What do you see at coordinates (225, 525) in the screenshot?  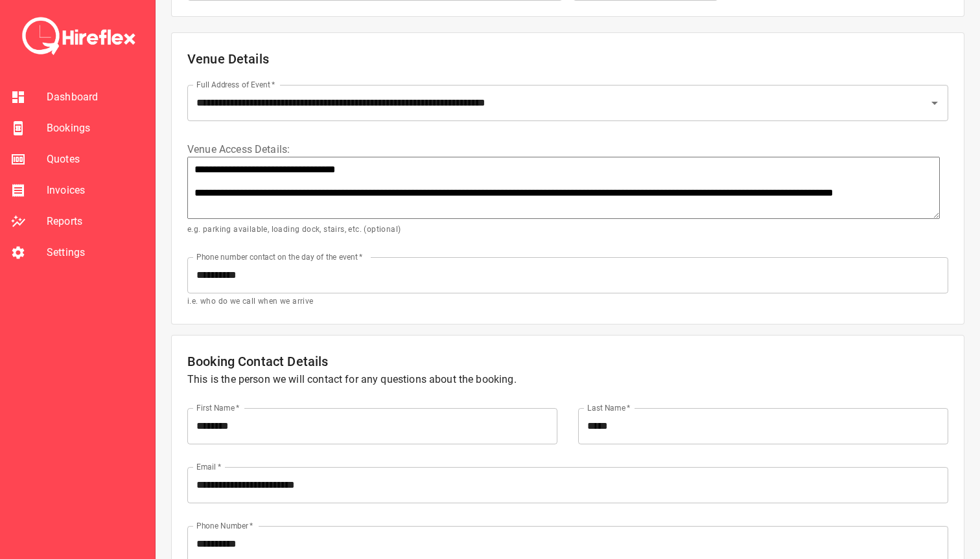 I see `label: Phone Number` at bounding box center [225, 525].